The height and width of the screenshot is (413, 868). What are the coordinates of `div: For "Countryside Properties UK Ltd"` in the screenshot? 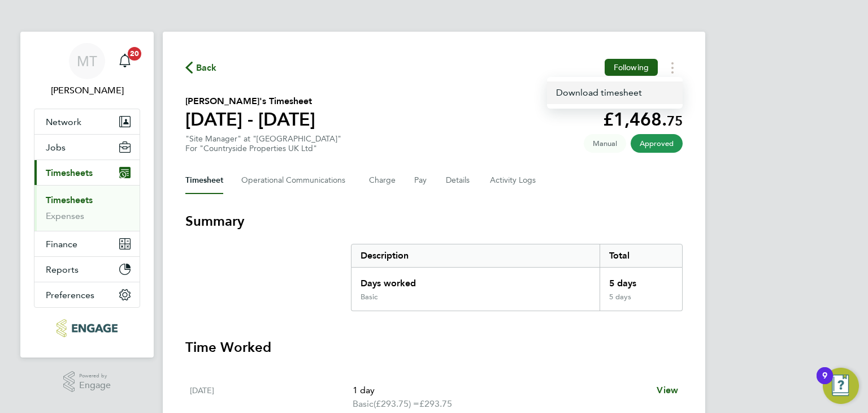 It's located at (264, 148).